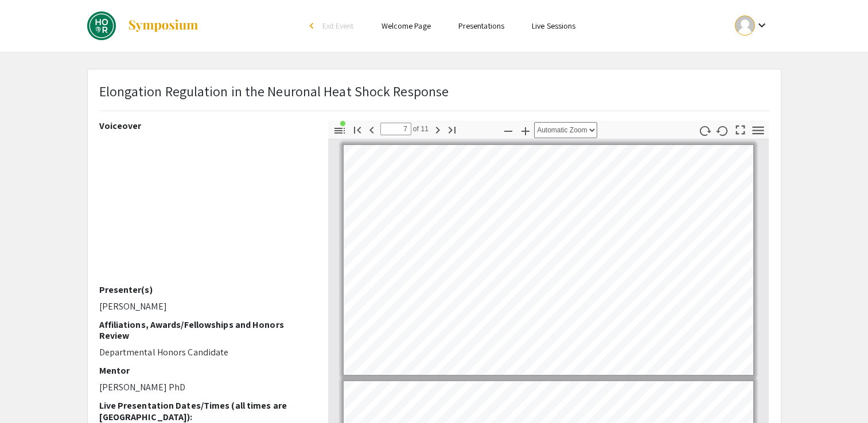 The width and height of the screenshot is (868, 423). What do you see at coordinates (395, 129) in the screenshot?
I see `input: Page` at bounding box center [395, 129].